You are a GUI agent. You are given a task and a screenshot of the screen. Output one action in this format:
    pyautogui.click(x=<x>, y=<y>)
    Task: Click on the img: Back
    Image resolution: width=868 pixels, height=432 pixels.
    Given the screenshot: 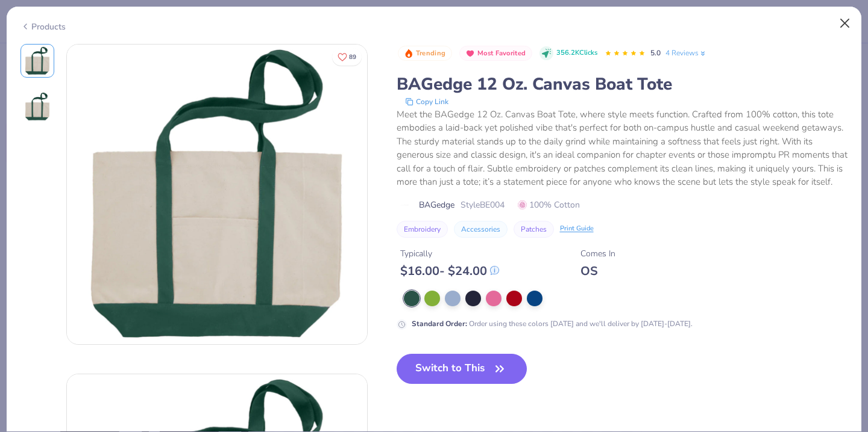 What is the action you would take?
    pyautogui.click(x=38, y=106)
    